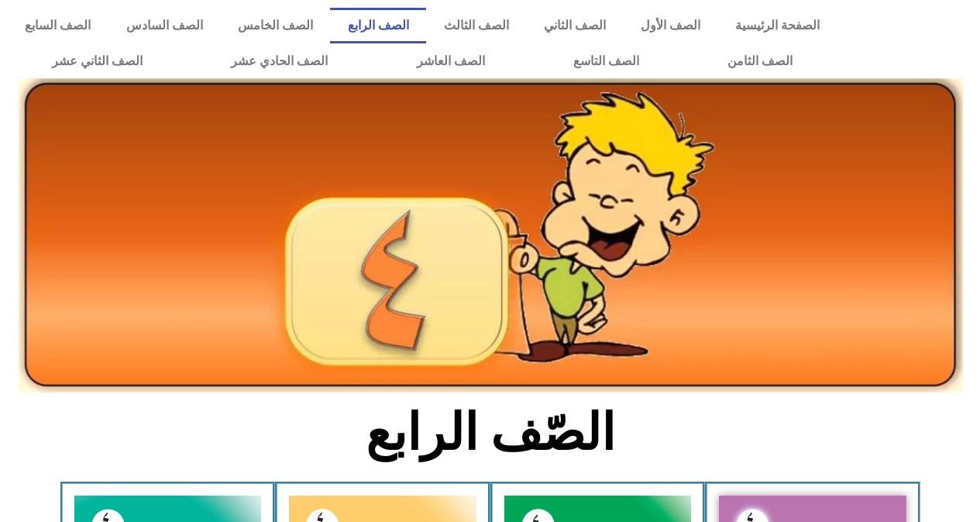  What do you see at coordinates (490, 433) in the screenshot?
I see `h2: الصّف الرابع` at bounding box center [490, 433].